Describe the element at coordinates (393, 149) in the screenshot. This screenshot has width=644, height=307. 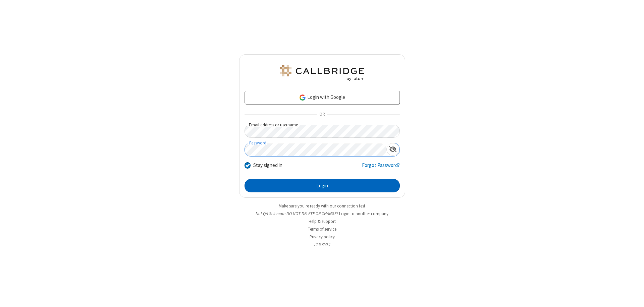
I see `div: Show password` at that location.